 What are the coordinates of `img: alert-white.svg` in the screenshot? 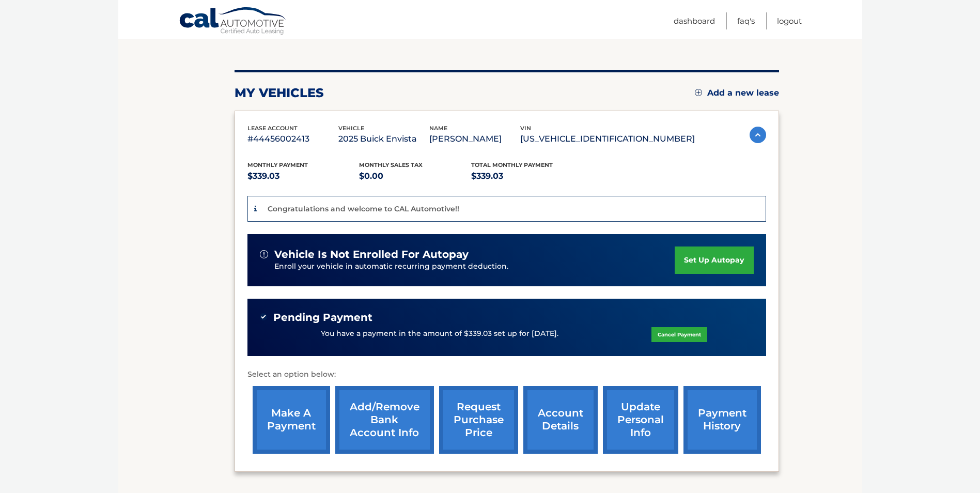 It's located at (264, 255).